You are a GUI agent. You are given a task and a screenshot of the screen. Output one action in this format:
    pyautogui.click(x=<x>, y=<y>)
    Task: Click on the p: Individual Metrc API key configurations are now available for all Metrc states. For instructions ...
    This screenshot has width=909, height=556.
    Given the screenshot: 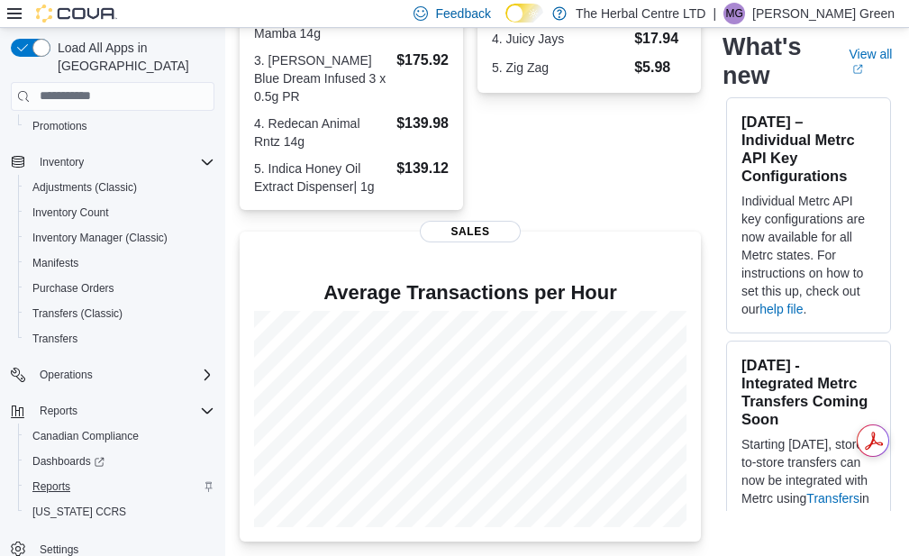 What is the action you would take?
    pyautogui.click(x=809, y=255)
    